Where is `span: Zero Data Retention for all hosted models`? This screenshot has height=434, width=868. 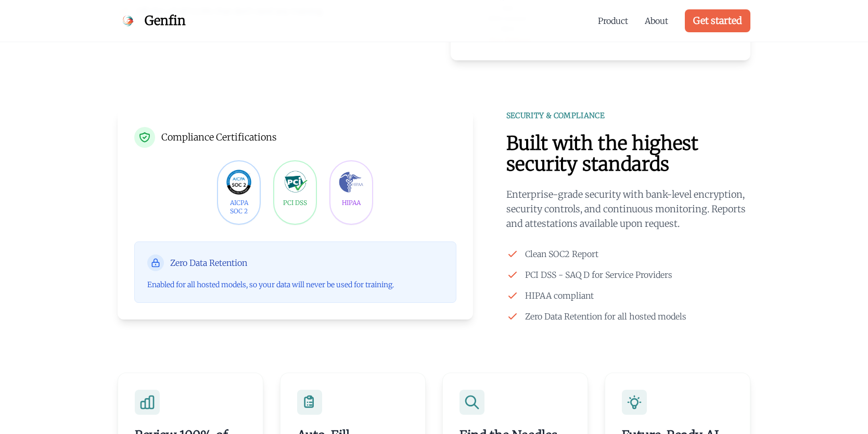
span: Zero Data Retention for all hosted models is located at coordinates (605, 316).